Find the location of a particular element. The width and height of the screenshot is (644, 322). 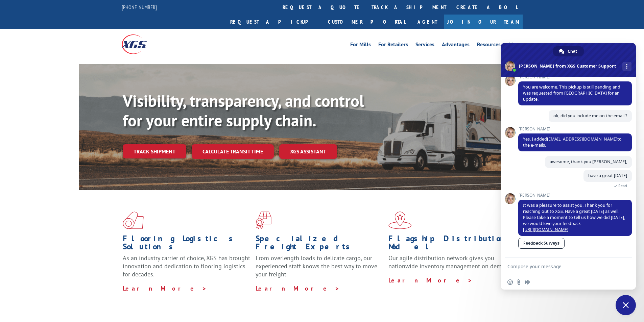

span: Yes, I added to the e-mails. is located at coordinates (573, 141).